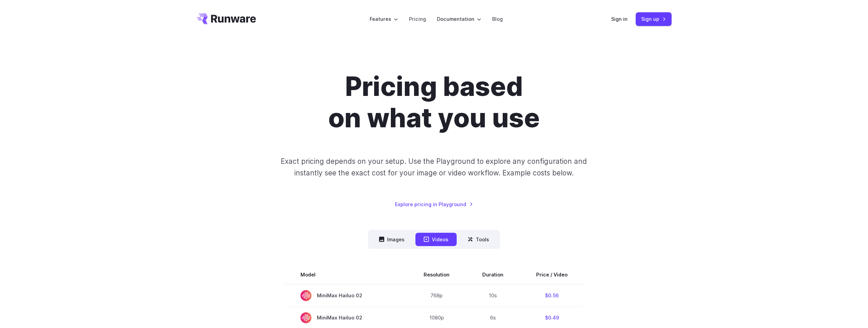  Describe the element at coordinates (391, 239) in the screenshot. I see `button: Images` at that location.